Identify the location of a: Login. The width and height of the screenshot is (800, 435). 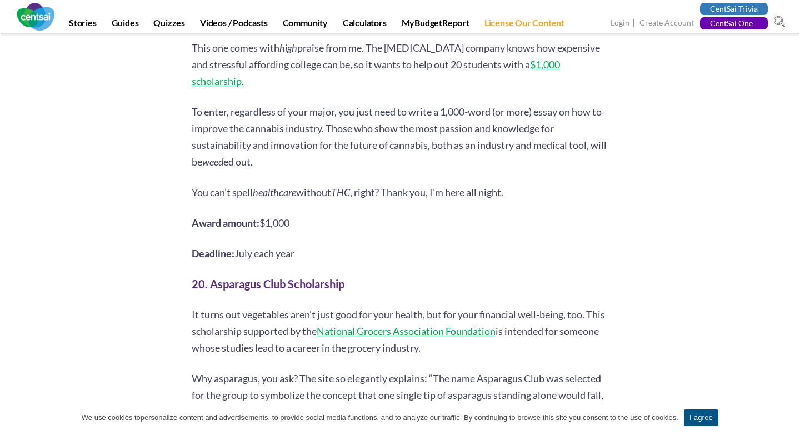
(620, 23).